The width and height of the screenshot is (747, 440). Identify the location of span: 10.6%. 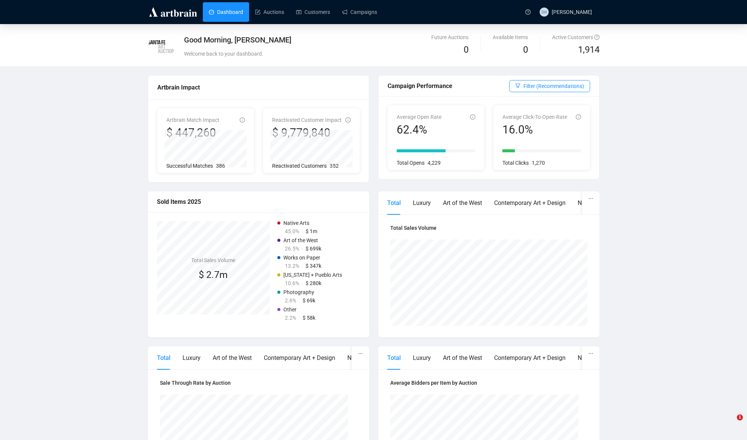
(292, 283).